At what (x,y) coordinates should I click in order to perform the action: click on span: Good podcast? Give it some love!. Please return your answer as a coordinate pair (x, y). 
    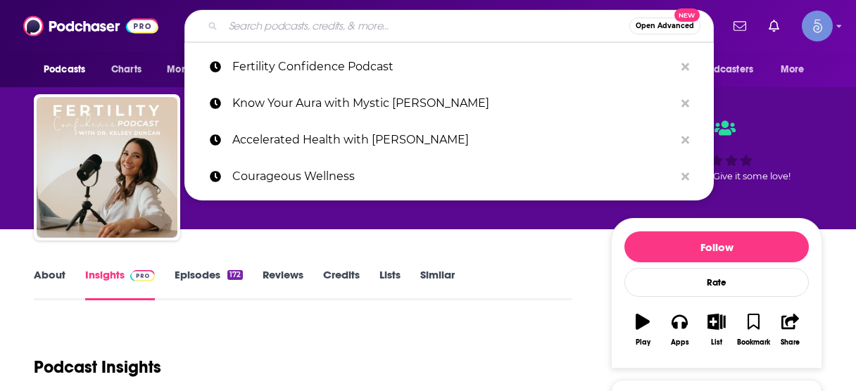
    Looking at the image, I should click on (716, 176).